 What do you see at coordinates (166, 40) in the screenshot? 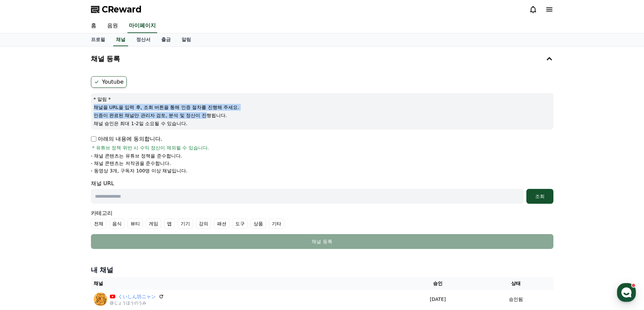
I see `a: 출금` at bounding box center [166, 40].